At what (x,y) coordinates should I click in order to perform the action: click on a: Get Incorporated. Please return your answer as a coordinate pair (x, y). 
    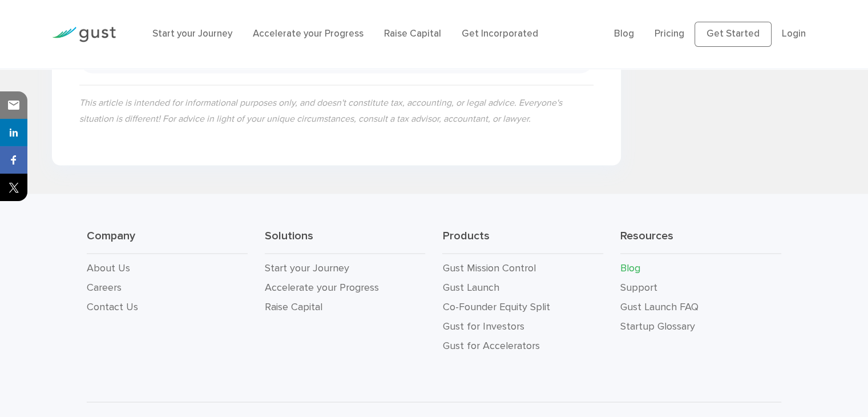
    Looking at the image, I should click on (500, 34).